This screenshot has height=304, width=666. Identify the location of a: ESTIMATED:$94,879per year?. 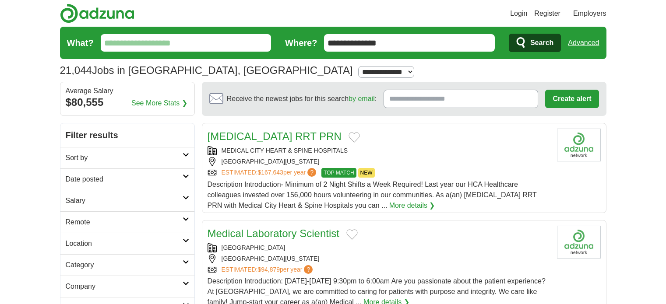
(268, 270).